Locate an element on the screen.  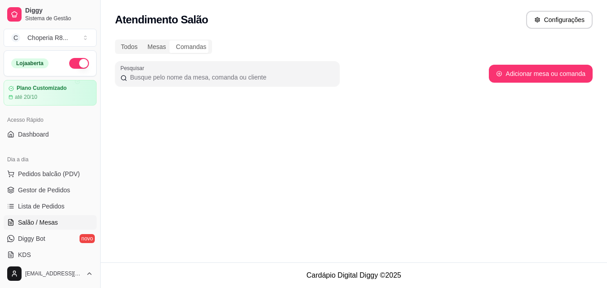
div: Acesso Rápido is located at coordinates (50, 120).